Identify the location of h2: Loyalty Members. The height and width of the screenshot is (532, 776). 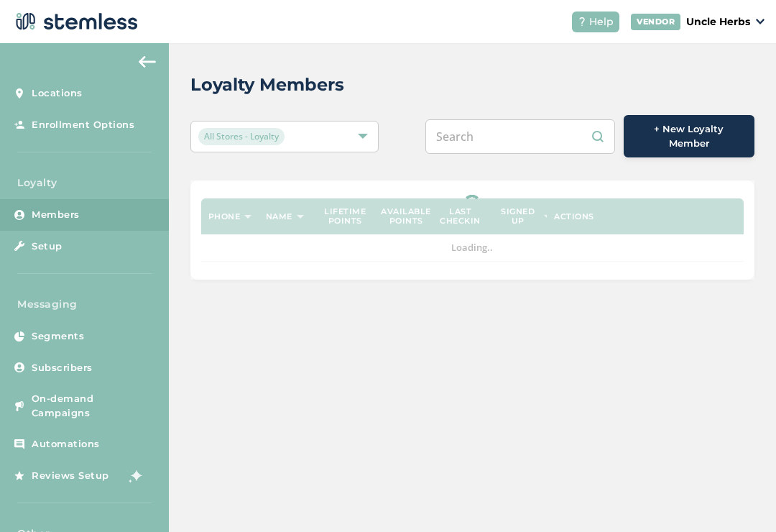
(267, 85).